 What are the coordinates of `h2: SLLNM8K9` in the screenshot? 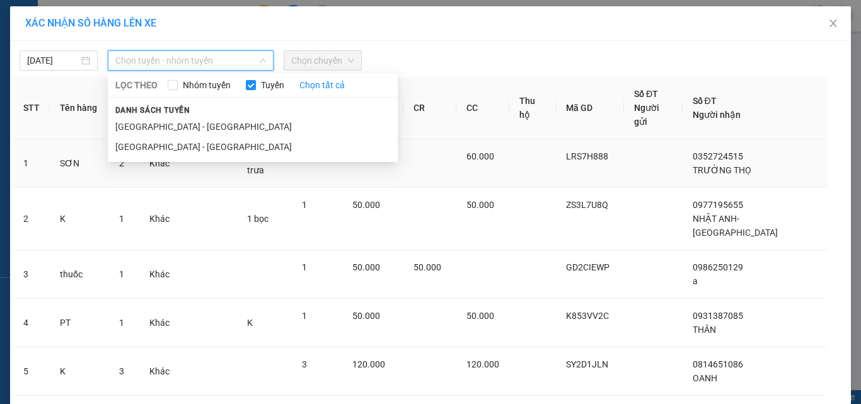 It's located at (54, 83).